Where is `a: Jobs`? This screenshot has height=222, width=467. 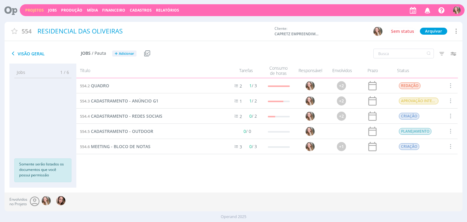 a: Jobs is located at coordinates (52, 10).